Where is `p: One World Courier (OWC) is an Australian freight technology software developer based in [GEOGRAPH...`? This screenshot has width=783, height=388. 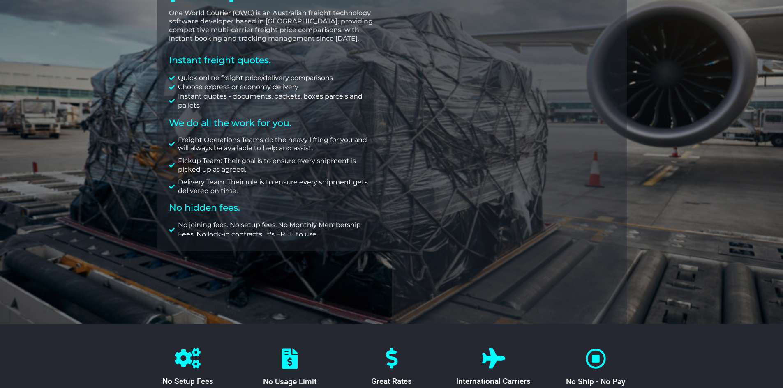
p: One World Courier (OWC) is an Australian freight technology software developer based in [GEOGRAPH... is located at coordinates (274, 26).